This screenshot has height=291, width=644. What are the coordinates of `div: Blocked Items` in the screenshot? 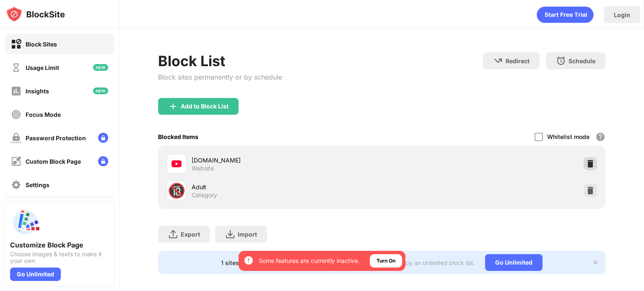 It's located at (178, 136).